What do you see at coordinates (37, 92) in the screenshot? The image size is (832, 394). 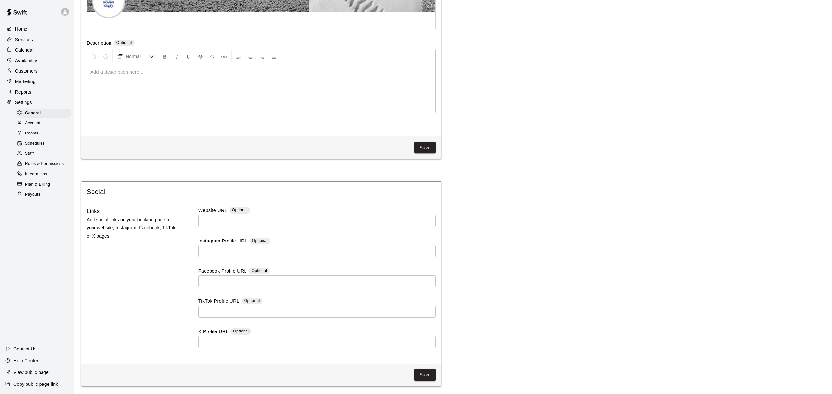 I see `a: Reports` at bounding box center [37, 92].